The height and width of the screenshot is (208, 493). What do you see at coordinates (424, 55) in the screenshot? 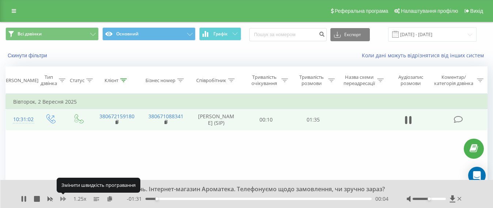
I see `a: Коли дані можуть відрізнятися вiд інших систем` at bounding box center [424, 55].